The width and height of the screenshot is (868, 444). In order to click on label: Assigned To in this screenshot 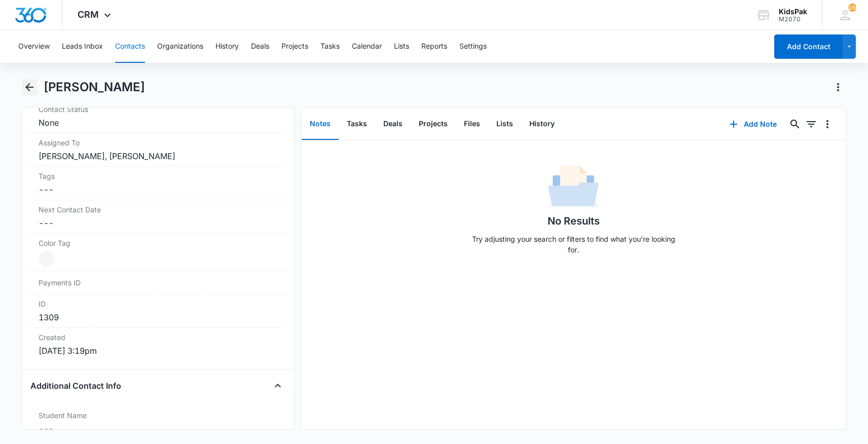, I will do `click(158, 143)`.